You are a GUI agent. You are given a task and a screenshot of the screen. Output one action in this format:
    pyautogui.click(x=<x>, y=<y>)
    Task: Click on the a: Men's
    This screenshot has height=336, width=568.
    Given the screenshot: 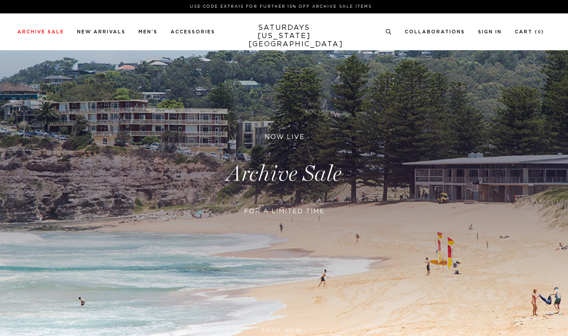 What is the action you would take?
    pyautogui.click(x=148, y=32)
    